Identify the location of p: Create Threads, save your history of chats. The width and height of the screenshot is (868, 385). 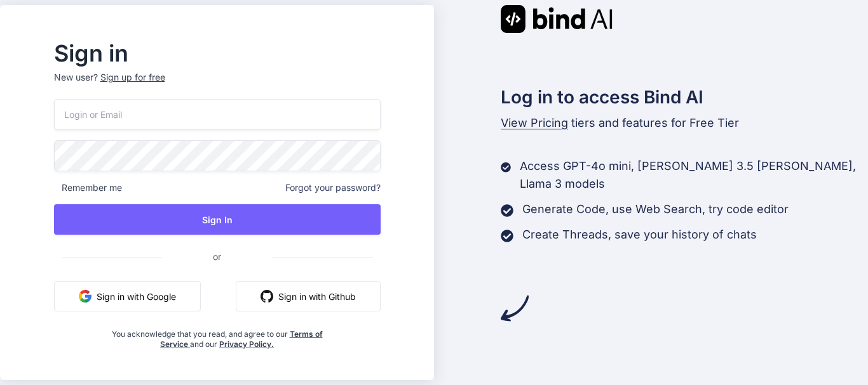
(640, 235).